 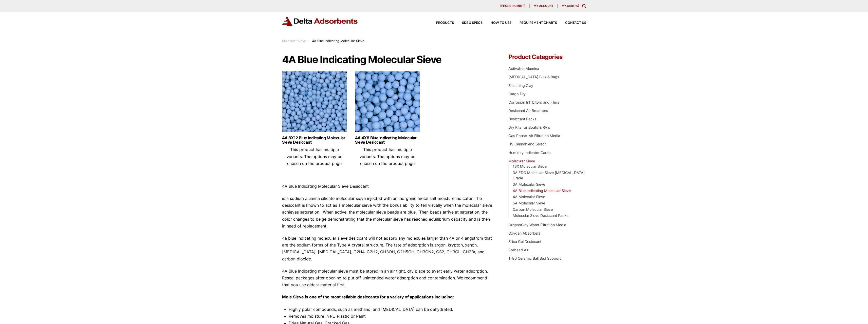 I want to click on a: Dry Kits for Boats & RV's, so click(x=529, y=127).